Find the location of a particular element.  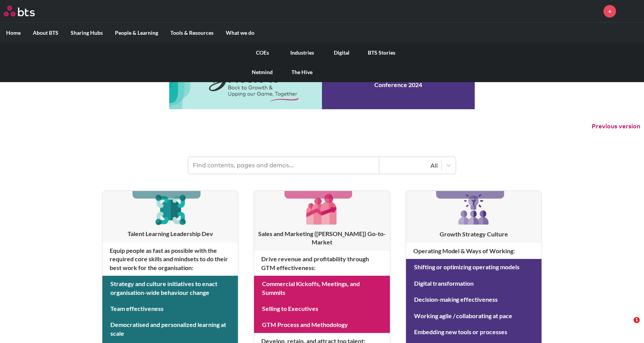

input: Find contents, pages and demos... is located at coordinates (284, 165).